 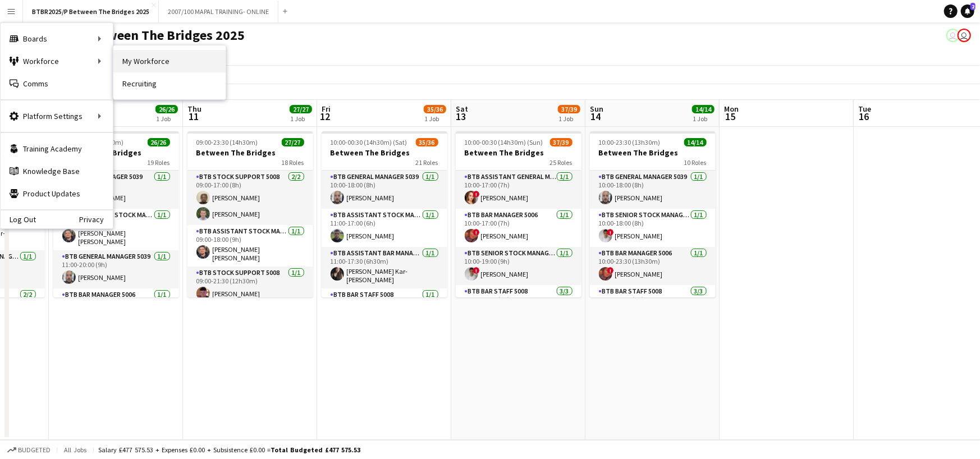 What do you see at coordinates (56, 61) in the screenshot?
I see `div: Workforce` at bounding box center [56, 61].